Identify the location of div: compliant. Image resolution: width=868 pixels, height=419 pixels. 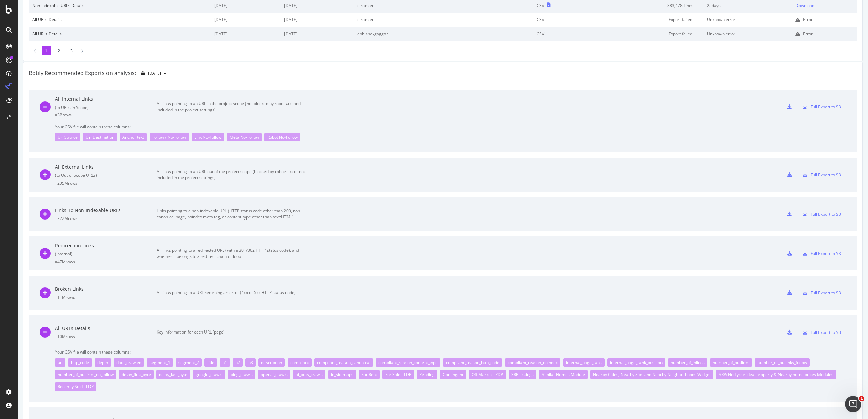
(300, 362).